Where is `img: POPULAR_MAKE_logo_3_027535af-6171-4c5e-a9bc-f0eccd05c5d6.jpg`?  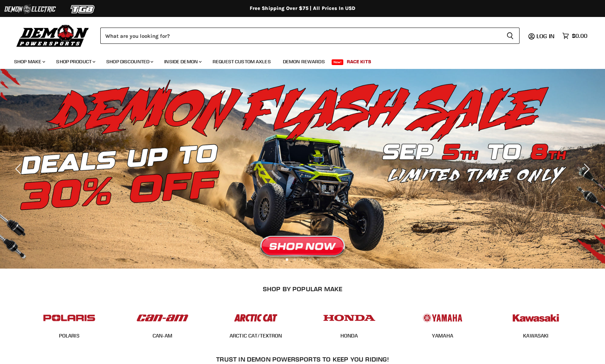 img: POPULAR_MAKE_logo_3_027535af-6171-4c5e-a9bc-f0eccd05c5d6.jpg is located at coordinates (256, 318).